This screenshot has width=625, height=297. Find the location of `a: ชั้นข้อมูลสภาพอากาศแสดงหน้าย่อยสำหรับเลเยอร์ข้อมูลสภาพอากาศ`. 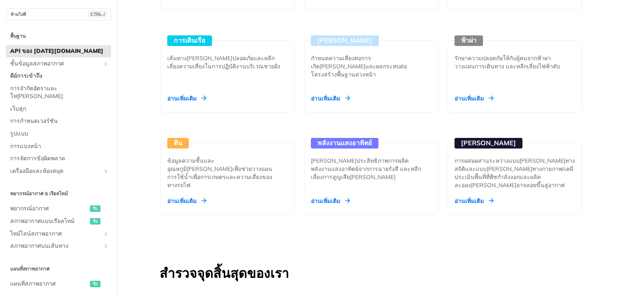

a: ชั้นข้อมูลสภาพอากาศแสดงหน้าย่อยสำหรับเลเยอร์ข้อมูลสภาพอากาศ is located at coordinates (59, 64).